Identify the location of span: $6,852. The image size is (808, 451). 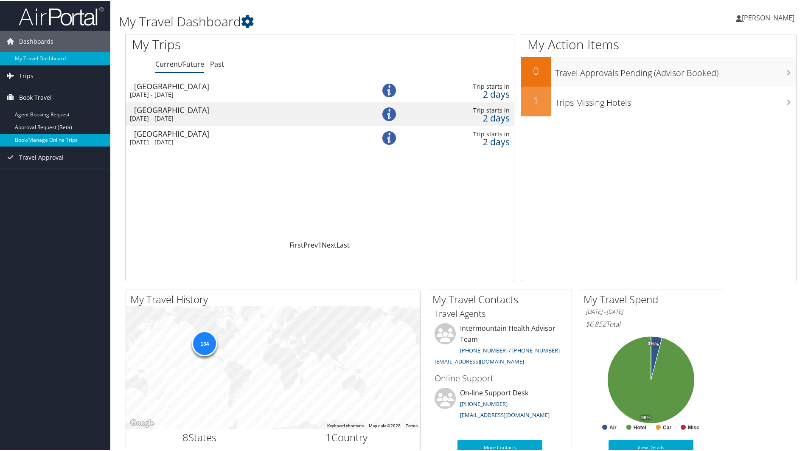
(596, 323).